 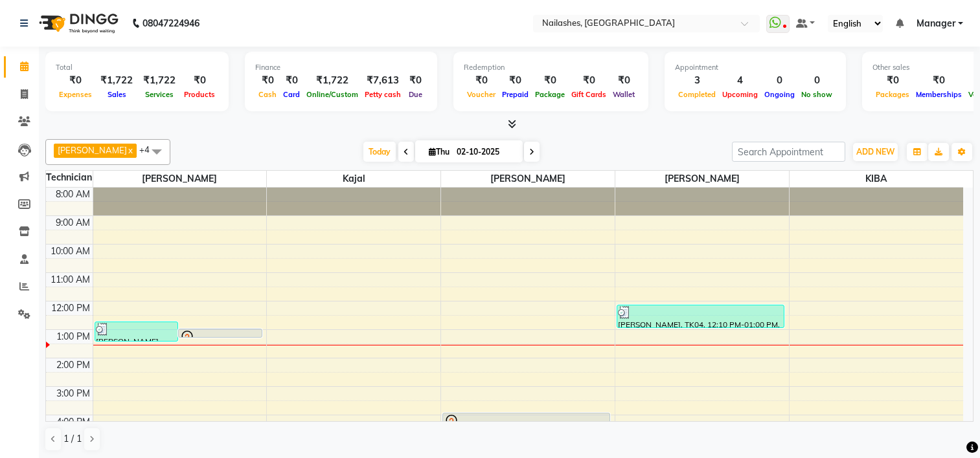 What do you see at coordinates (875, 152) in the screenshot?
I see `span: ADD NEW` at bounding box center [875, 152].